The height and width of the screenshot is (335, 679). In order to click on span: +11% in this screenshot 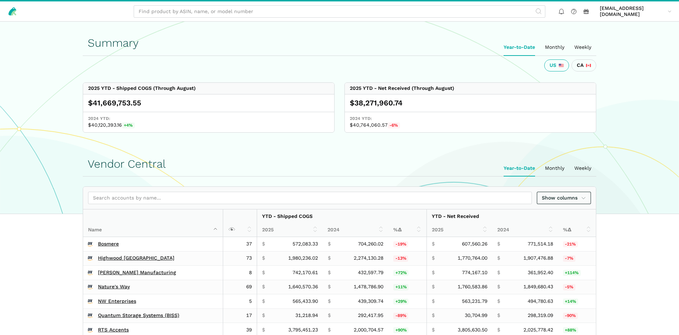, I will do `click(401, 287)`.